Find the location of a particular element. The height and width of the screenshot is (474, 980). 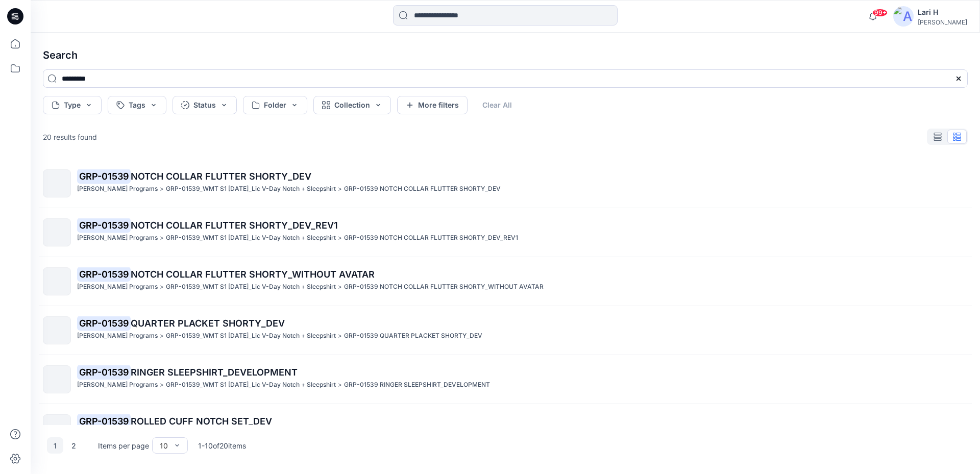

button: Type is located at coordinates (72, 105).